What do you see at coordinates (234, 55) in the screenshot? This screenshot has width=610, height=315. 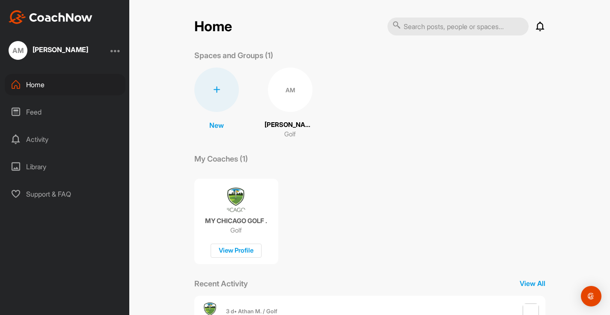 I see `p: Spaces and Groups (1)` at bounding box center [234, 55].